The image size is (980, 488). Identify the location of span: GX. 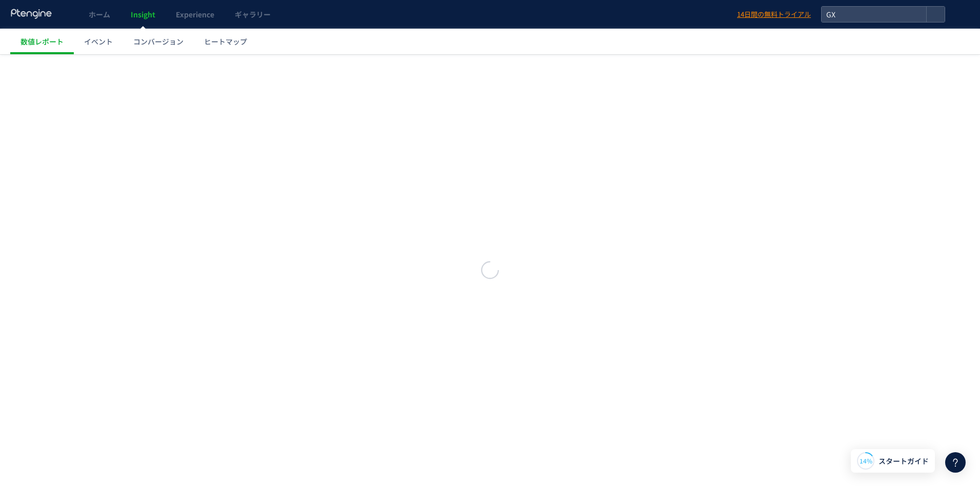
(869, 14).